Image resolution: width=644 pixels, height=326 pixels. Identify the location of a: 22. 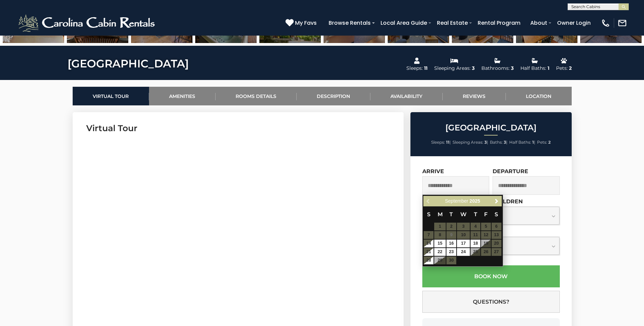
(440, 252).